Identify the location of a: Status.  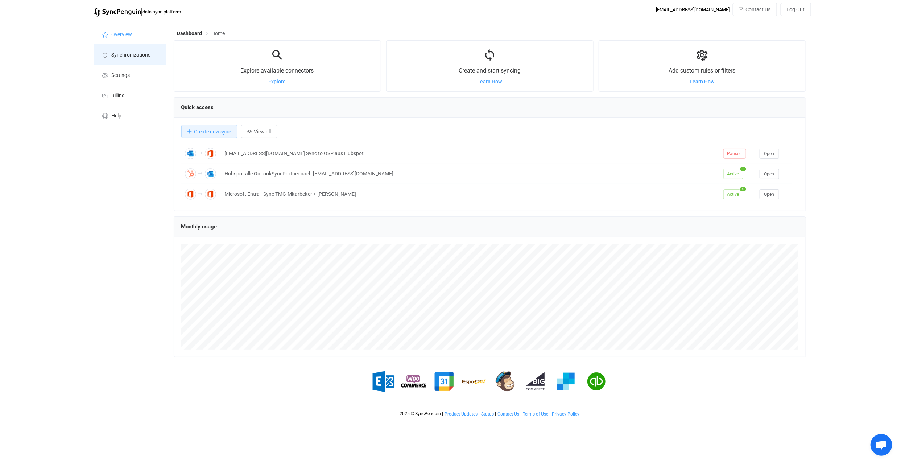
(487, 414).